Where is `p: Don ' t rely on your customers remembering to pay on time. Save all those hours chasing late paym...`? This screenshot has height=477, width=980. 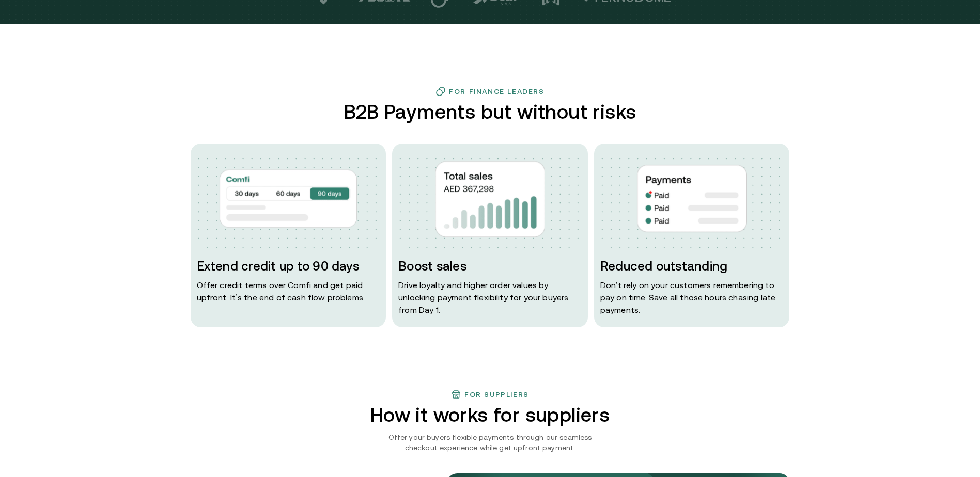 p: Don ' t rely on your customers remembering to pay on time. Save all those hours chasing late paym... is located at coordinates (692, 297).